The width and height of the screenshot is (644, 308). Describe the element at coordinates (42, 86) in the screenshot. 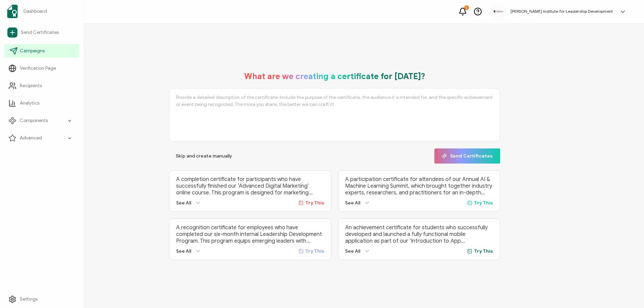

I see `a: Recipients` at that location.